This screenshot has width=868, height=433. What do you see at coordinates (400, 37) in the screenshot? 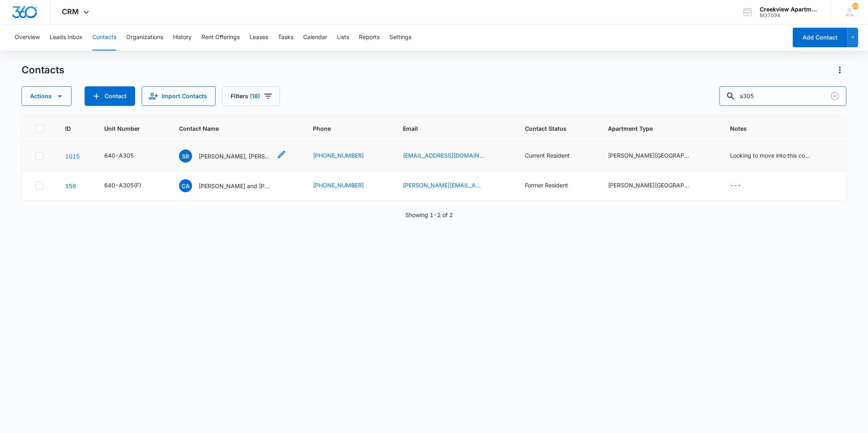
I see `button: Settings` at bounding box center [400, 37].